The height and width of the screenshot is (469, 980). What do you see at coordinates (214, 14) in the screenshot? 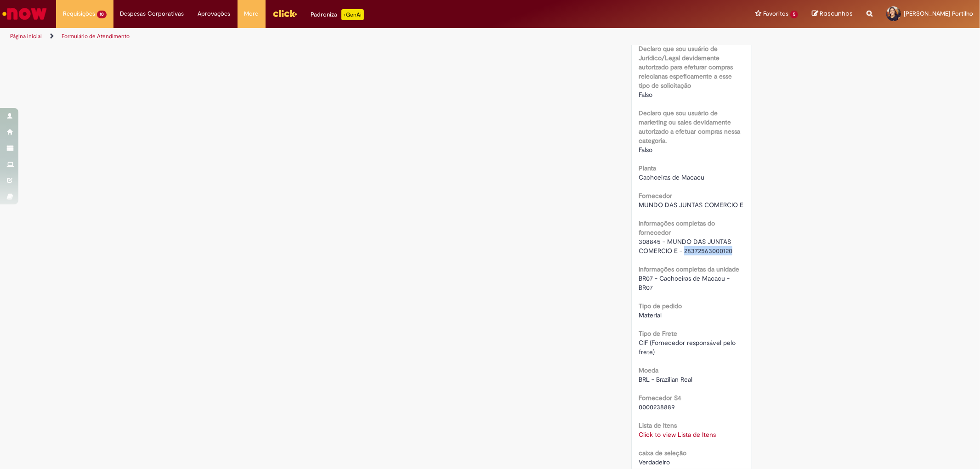
I see `span: Aprovações` at bounding box center [214, 14].